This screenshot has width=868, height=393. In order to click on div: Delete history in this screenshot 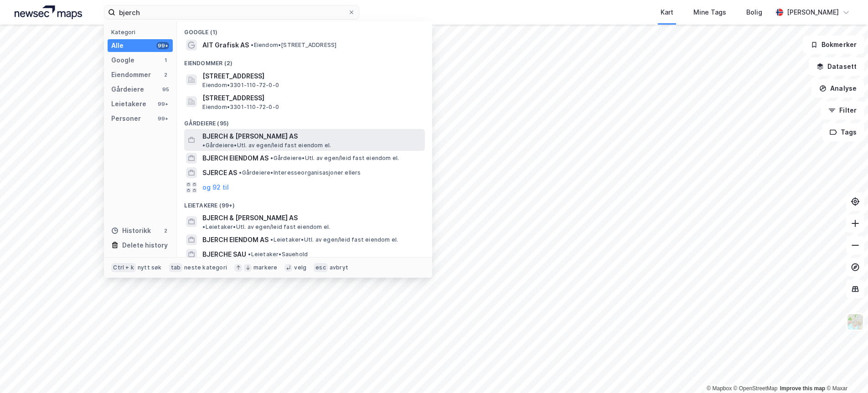, I will do `click(145, 245)`.